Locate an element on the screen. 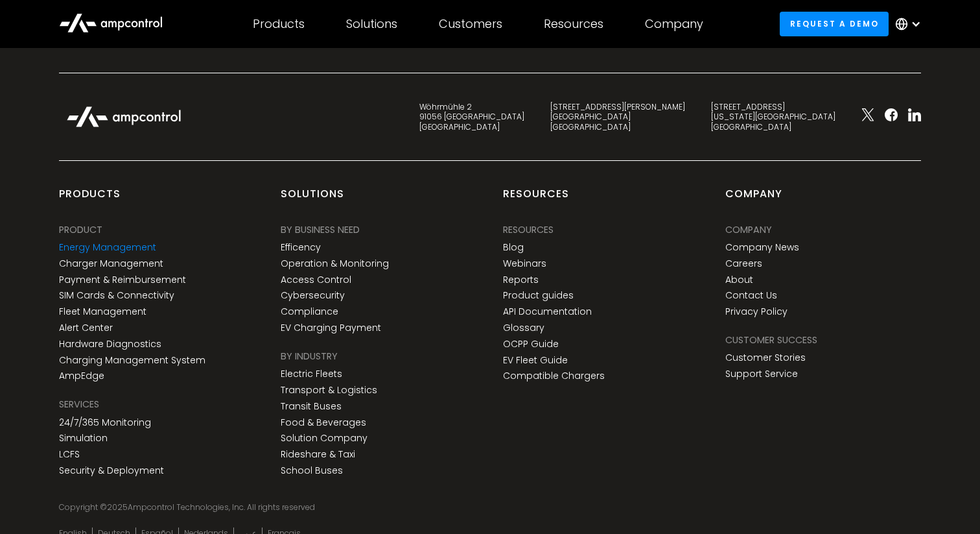  div: PRODUCT is located at coordinates (80, 229).